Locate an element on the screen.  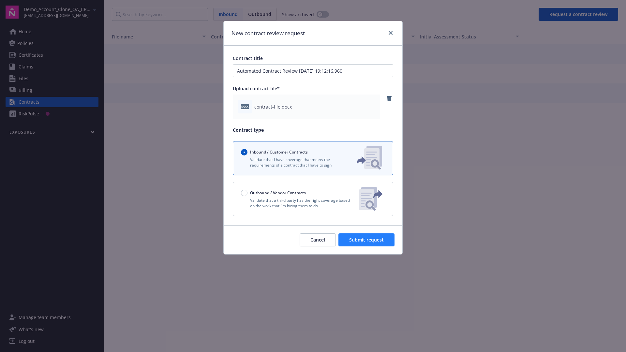
span: Cancel is located at coordinates (318, 240).